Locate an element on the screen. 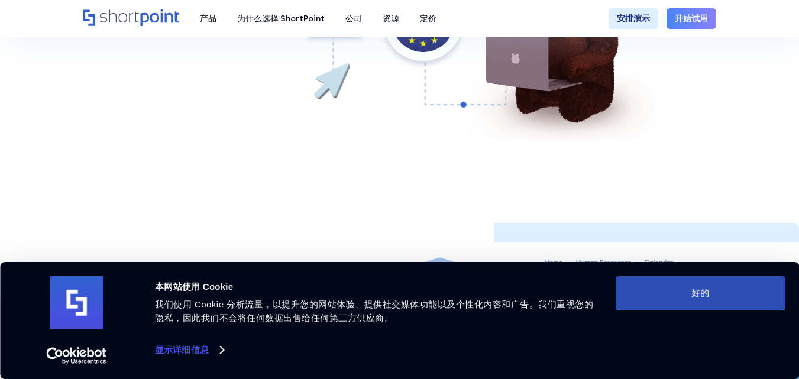 This screenshot has height=379, width=799. a: 显示详细信息 is located at coordinates (189, 350).